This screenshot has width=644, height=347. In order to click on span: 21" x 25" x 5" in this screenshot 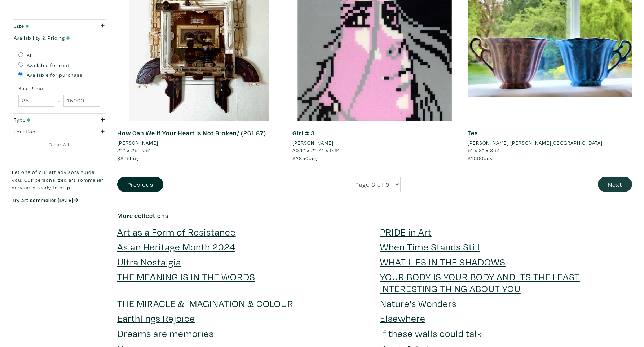, I will do `click(134, 150)`.